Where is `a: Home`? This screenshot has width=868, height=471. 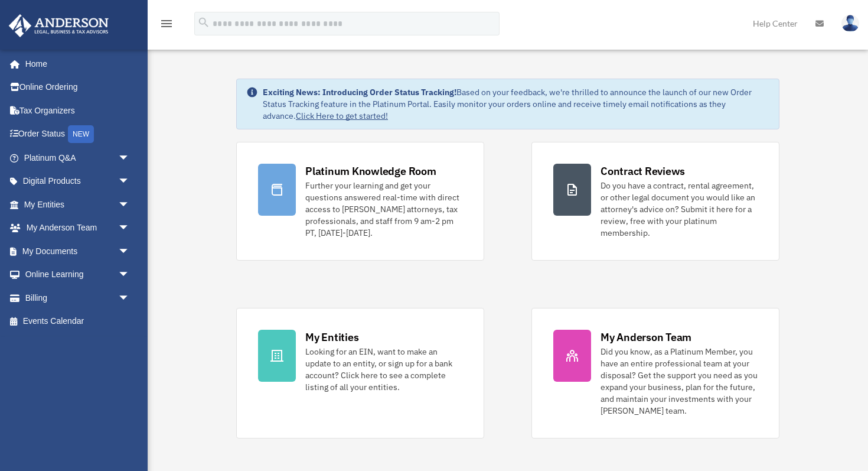
a: Home is located at coordinates (75, 64).